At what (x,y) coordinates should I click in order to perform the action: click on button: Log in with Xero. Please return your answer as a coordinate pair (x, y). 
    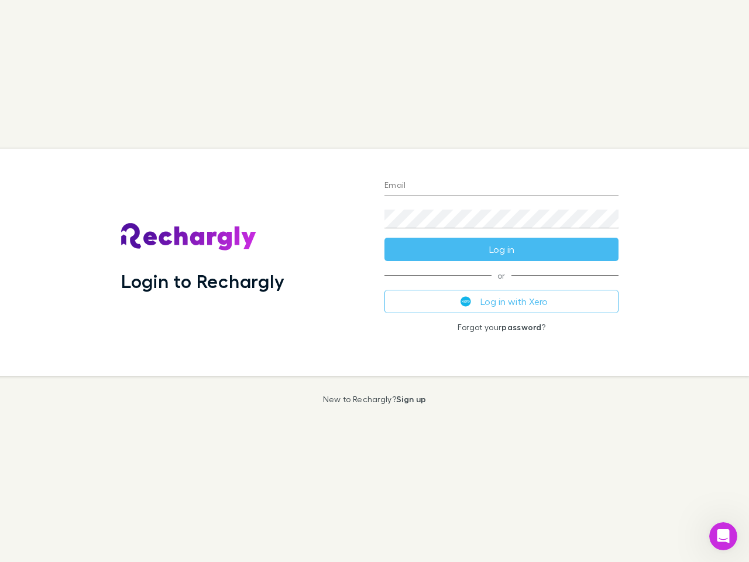
    Looking at the image, I should click on (502, 301).